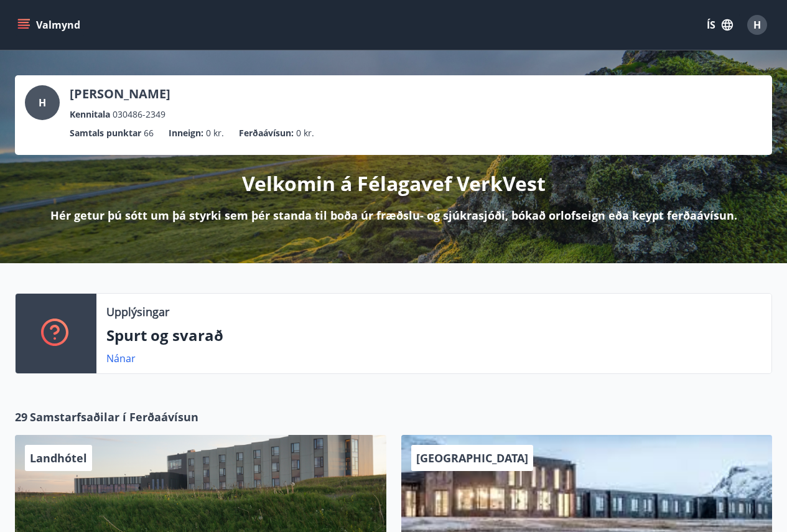 The image size is (787, 532). Describe the element at coordinates (105, 133) in the screenshot. I see `p: Samtals punktar` at that location.